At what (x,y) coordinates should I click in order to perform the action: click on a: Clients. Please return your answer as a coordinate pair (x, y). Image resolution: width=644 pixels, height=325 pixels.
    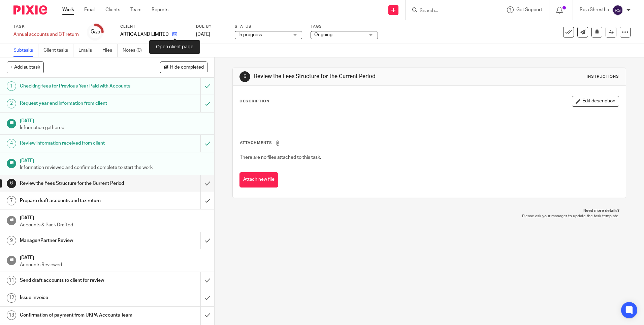
    Looking at the image, I should click on (113, 10).